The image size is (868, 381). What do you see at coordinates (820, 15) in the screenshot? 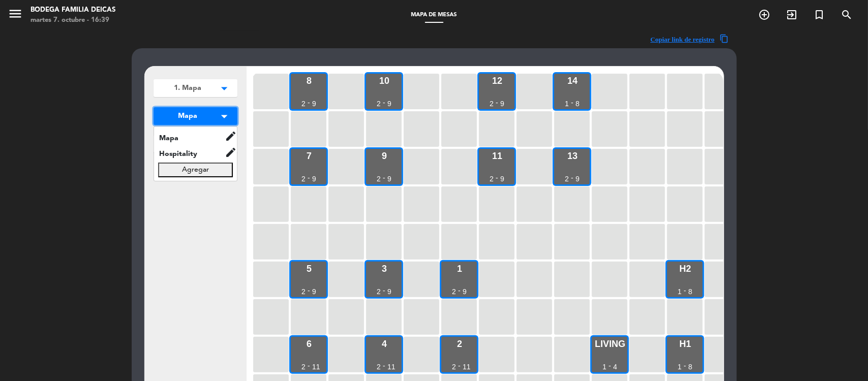
I see `i: turned_in_not` at bounding box center [820, 15].